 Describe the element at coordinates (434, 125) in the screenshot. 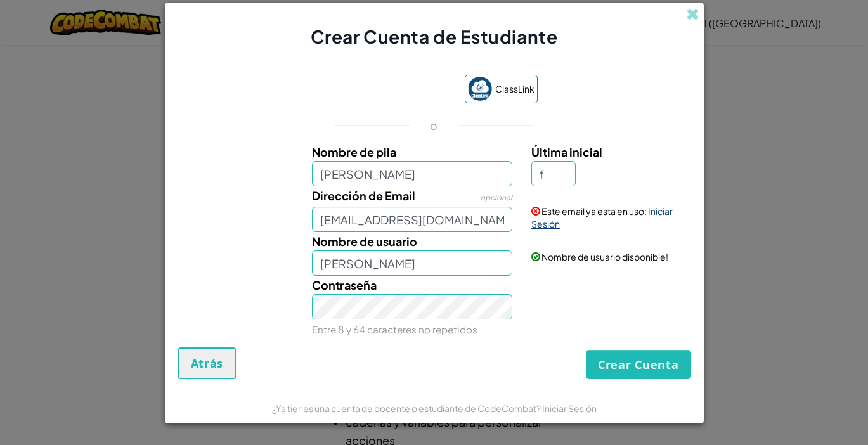

I see `p: o` at that location.